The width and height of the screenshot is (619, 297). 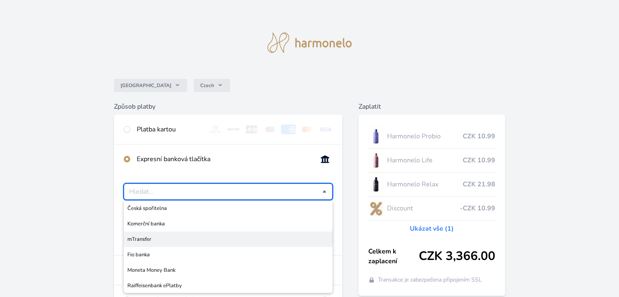 I want to click on button: Czech, so click(x=211, y=85).